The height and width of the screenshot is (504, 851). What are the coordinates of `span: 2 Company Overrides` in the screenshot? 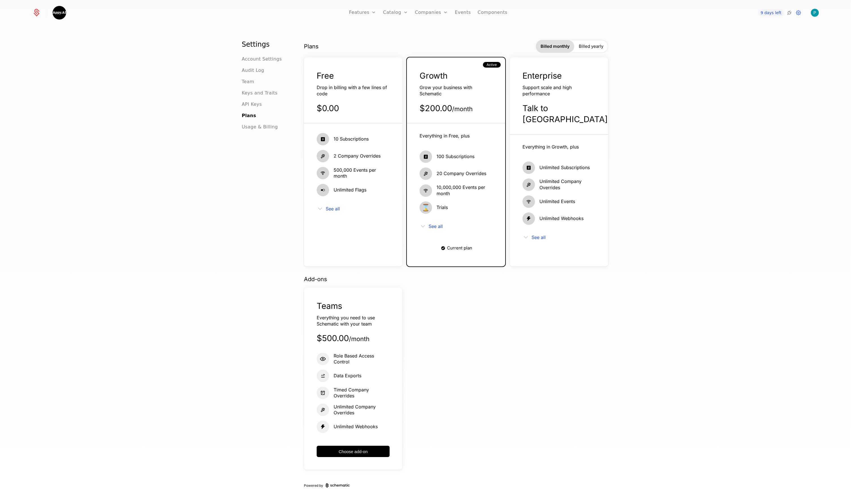 It's located at (357, 156).